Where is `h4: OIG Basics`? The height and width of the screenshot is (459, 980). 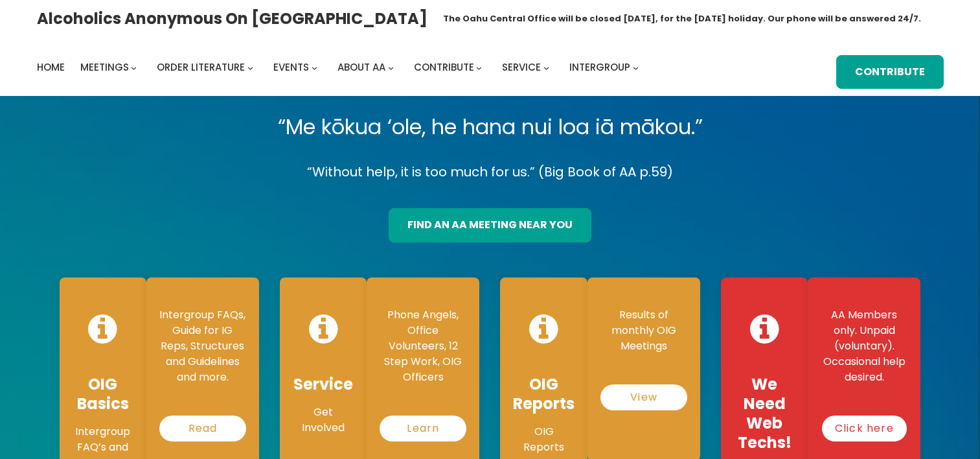
h4: OIG Basics is located at coordinates (103, 395).